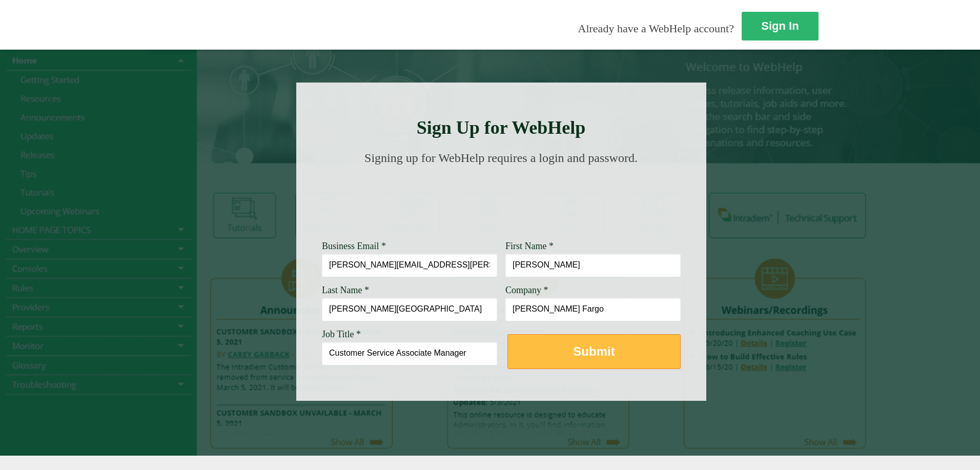 The height and width of the screenshot is (470, 980). Describe the element at coordinates (655, 28) in the screenshot. I see `span: Already have a WebHelp account?` at that location.